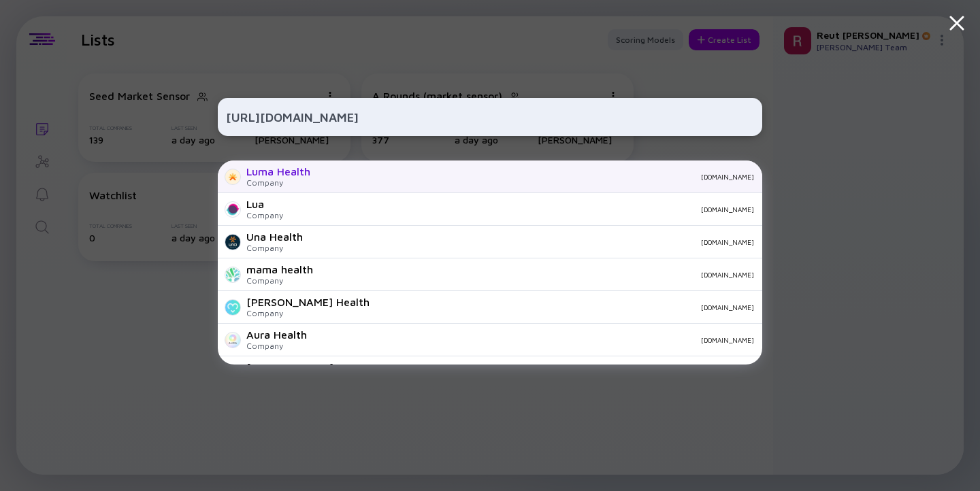  Describe the element at coordinates (274, 236) in the screenshot. I see `div: Una Health` at that location.